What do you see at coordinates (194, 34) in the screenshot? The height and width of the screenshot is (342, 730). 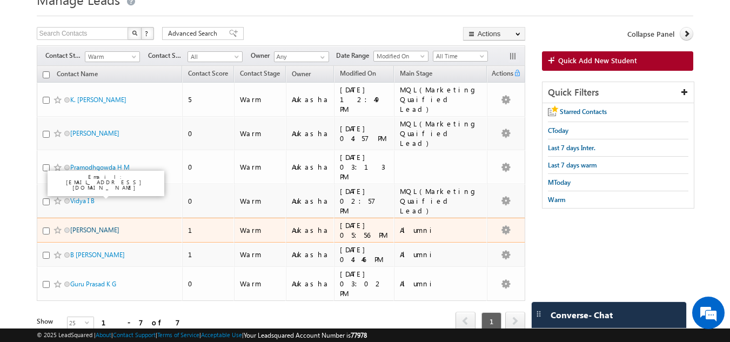 I see `span: Advanced Search` at bounding box center [194, 34].